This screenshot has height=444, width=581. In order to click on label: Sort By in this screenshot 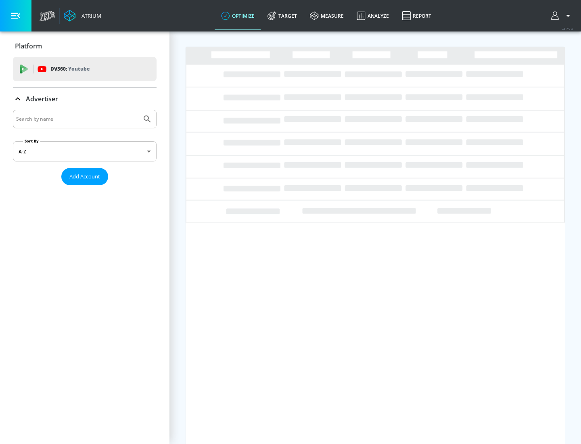, I will do `click(31, 141)`.